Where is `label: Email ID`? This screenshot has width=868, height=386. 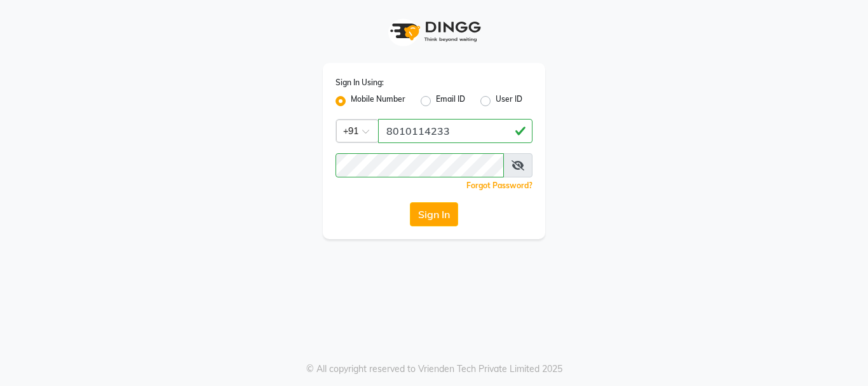 label: Email ID is located at coordinates (450, 101).